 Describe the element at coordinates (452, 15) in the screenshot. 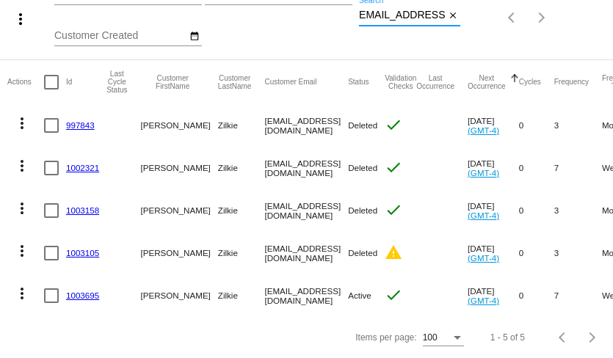

I see `button: Clear` at that location.